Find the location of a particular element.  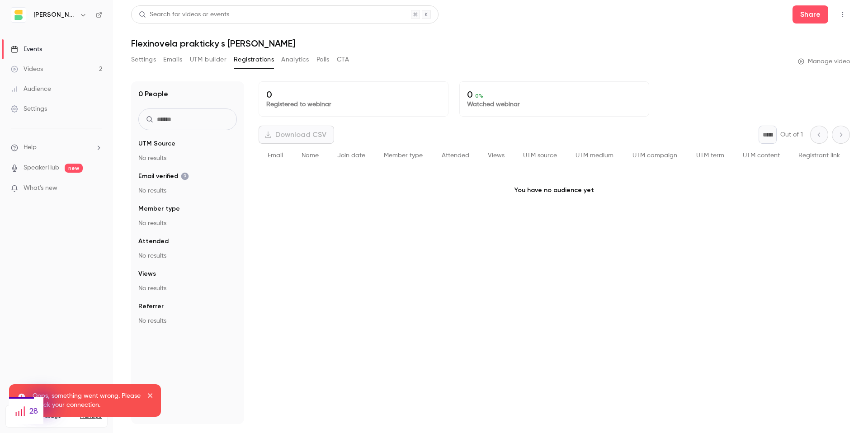

span: 0 % is located at coordinates (479, 96).